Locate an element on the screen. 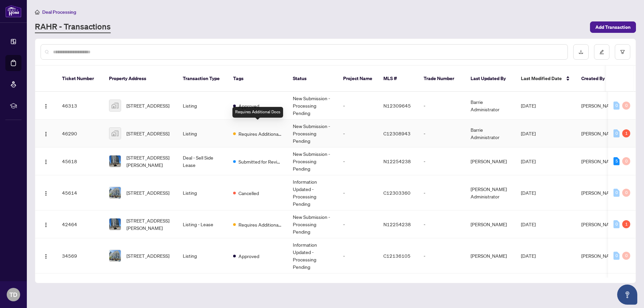 This screenshot has height=308, width=644. a: RAHR - Transactions is located at coordinates (73, 27).